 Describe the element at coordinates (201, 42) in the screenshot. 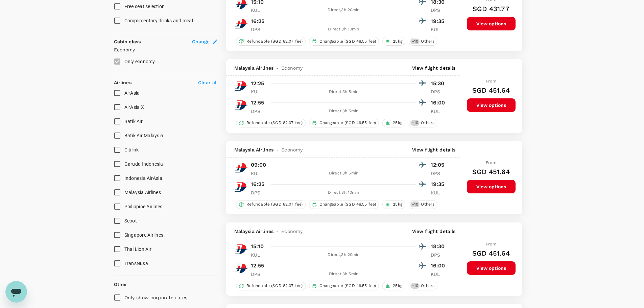

I see `span: Change` at that location.